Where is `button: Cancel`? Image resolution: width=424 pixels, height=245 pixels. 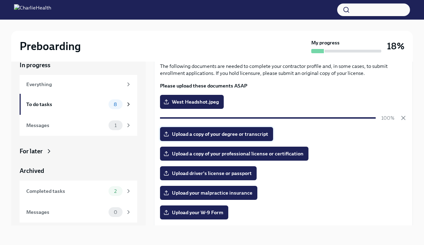
button: Cancel is located at coordinates (403, 118).